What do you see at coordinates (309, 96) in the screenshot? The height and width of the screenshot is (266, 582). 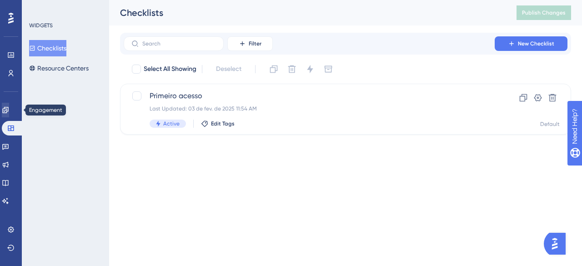 I see `span: Primeiro acesso` at bounding box center [309, 96].